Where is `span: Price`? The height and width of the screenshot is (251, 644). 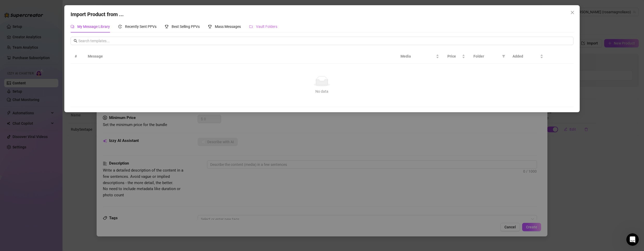 span: Price is located at coordinates (454, 56).